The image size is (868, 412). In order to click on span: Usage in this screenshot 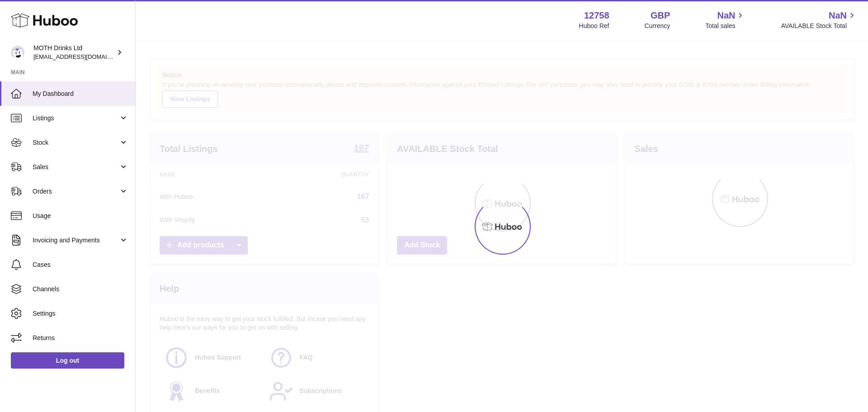, I will do `click(81, 216)`.